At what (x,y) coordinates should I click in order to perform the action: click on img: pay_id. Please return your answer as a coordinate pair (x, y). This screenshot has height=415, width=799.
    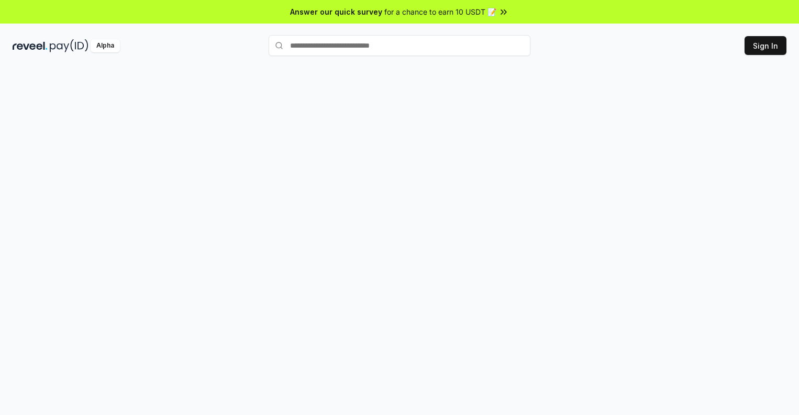
    Looking at the image, I should click on (69, 46).